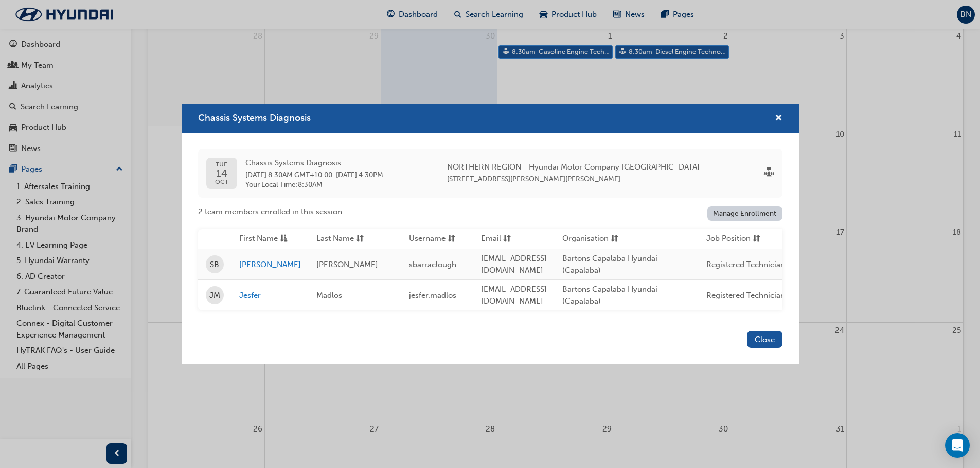 This screenshot has height=468, width=980. What do you see at coordinates (437, 239) in the screenshot?
I see `button: Usernamesorting-icon` at bounding box center [437, 239].